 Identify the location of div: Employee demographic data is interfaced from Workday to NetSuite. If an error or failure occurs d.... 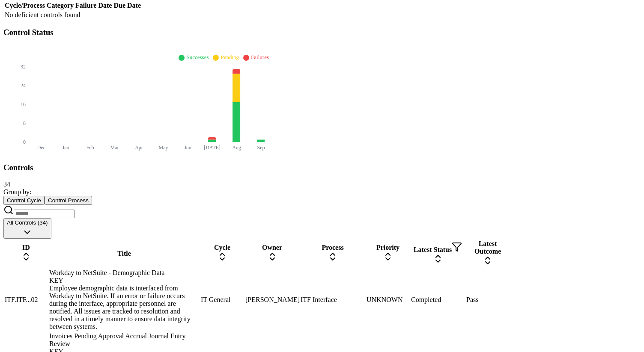
(124, 307).